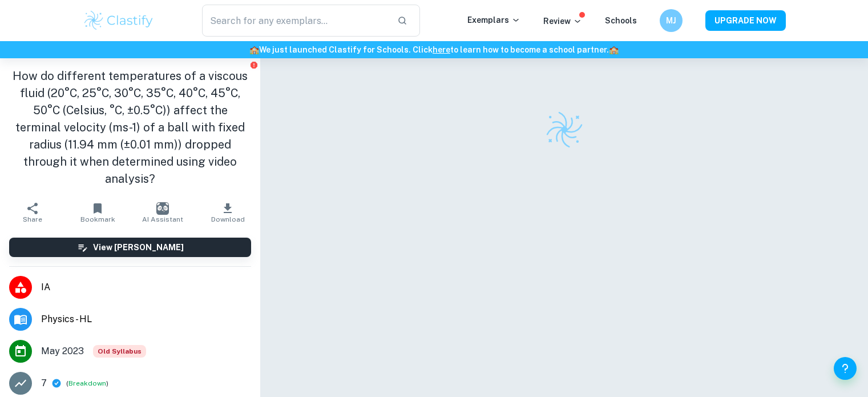  Describe the element at coordinates (621, 20) in the screenshot. I see `a: Schools` at that location.